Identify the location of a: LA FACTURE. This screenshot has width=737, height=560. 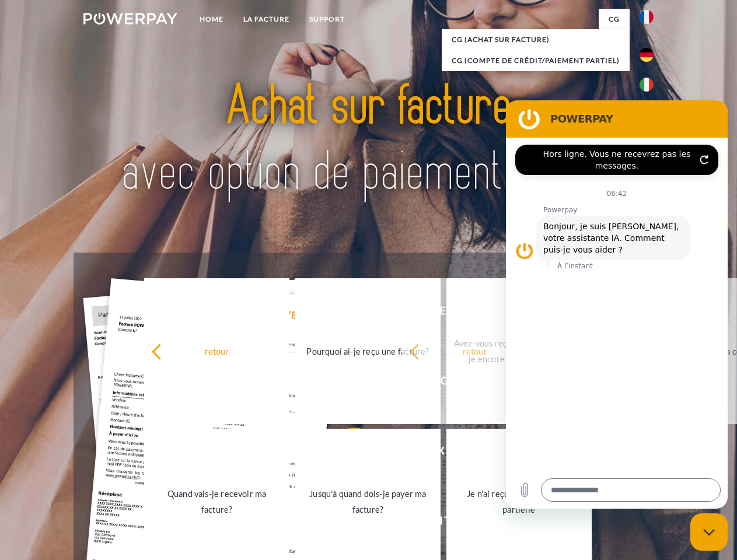
(266, 19).